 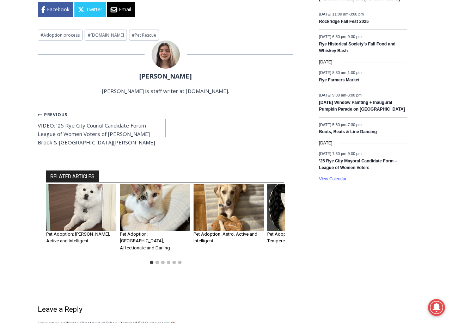 I want to click on a: Pet Adoption: Astro, Active and Intelligent, so click(x=225, y=238).